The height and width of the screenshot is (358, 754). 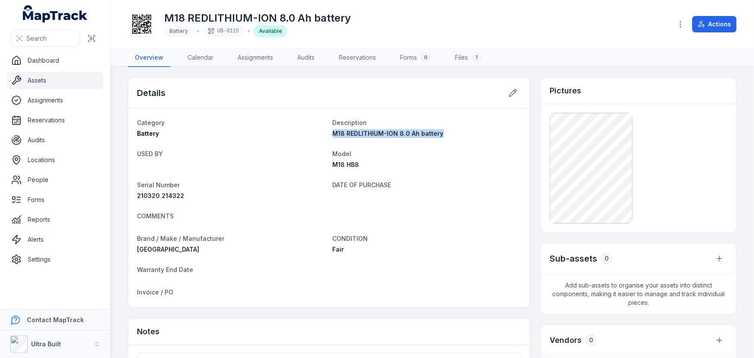 What do you see at coordinates (55, 60) in the screenshot?
I see `a: Dashboard` at bounding box center [55, 60].